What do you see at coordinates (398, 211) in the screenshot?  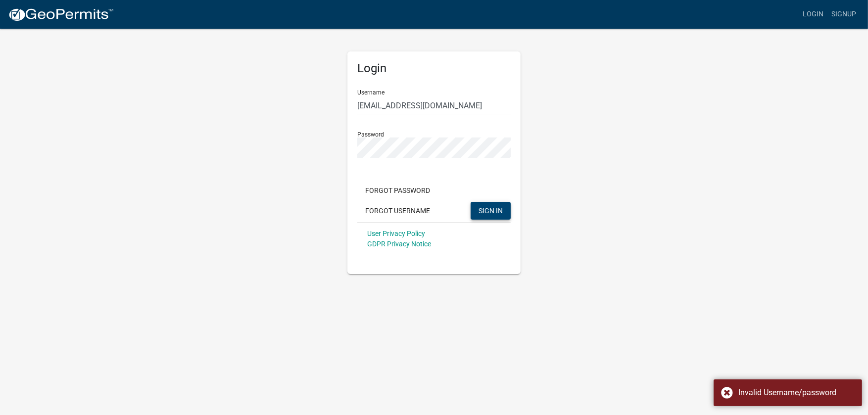 I see `button: Forgot Username` at bounding box center [398, 211].